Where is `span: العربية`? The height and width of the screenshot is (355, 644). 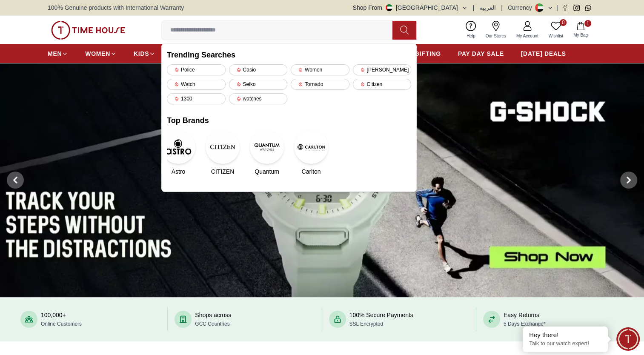 span: العربية is located at coordinates (487, 8).